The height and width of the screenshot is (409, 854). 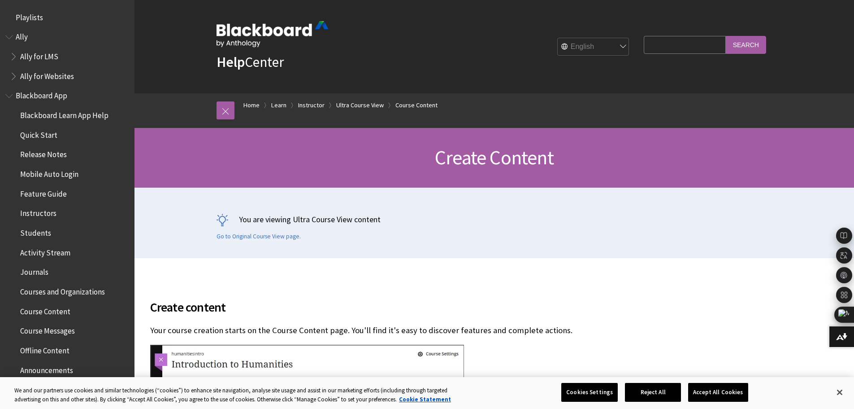 I want to click on button: Accept All Cookies, so click(x=718, y=392).